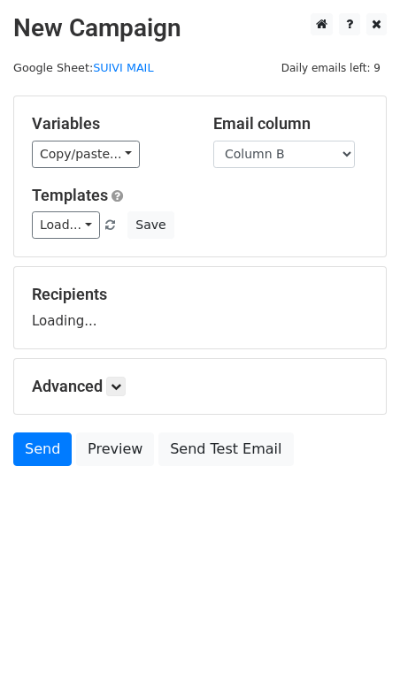  What do you see at coordinates (115, 449) in the screenshot?
I see `a: Preview` at bounding box center [115, 449].